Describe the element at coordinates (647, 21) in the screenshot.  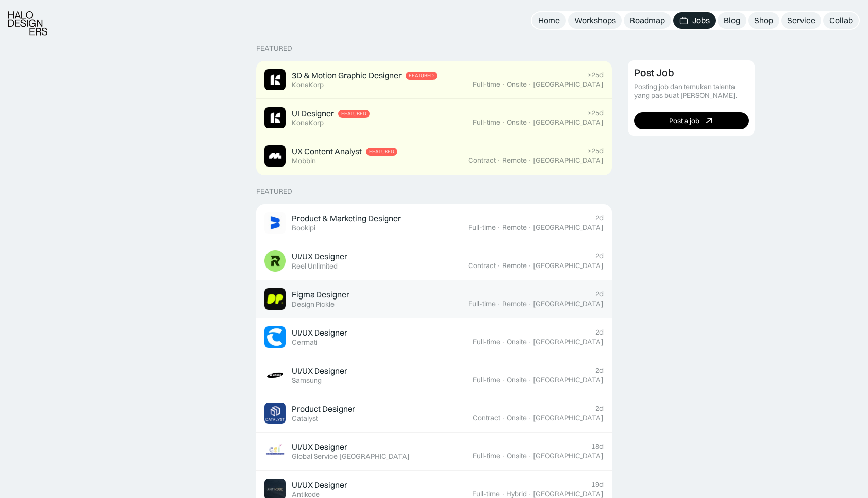
I see `a: Roadmap` at that location.